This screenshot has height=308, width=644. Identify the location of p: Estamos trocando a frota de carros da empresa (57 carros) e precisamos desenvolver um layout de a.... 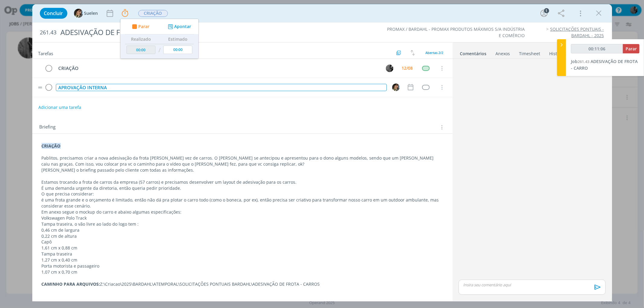
(242, 182).